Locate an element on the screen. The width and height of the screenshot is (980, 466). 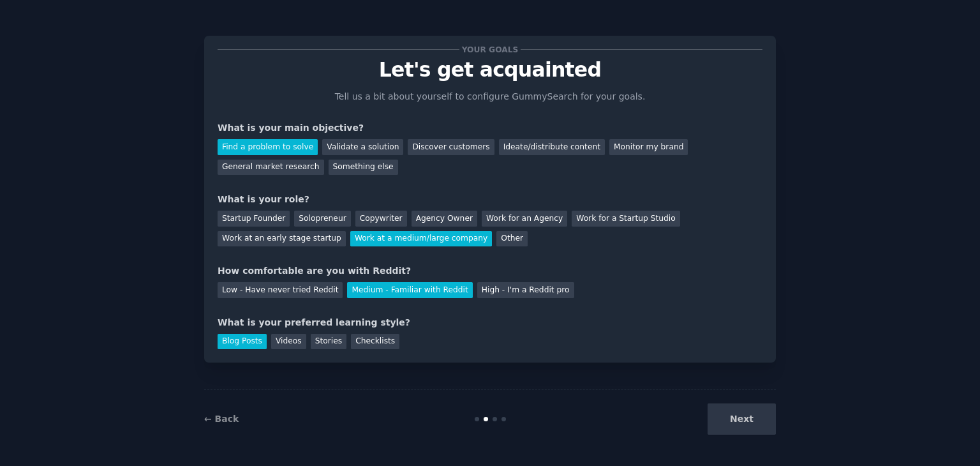
div: Blog Posts is located at coordinates (242, 341).